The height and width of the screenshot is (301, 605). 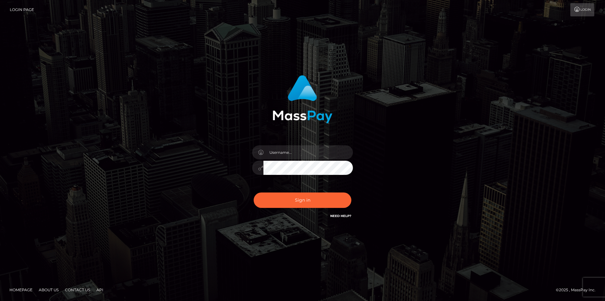 I want to click on a: API, so click(x=100, y=290).